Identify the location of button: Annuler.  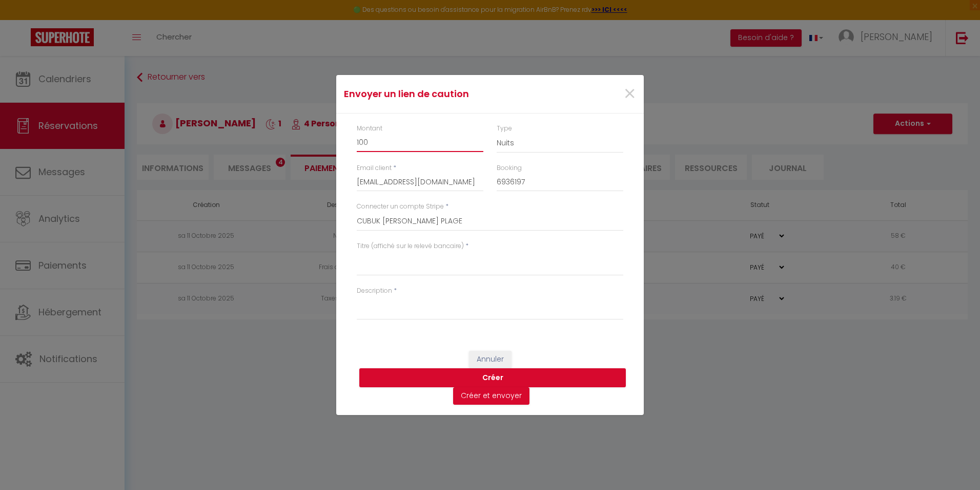
(490, 359).